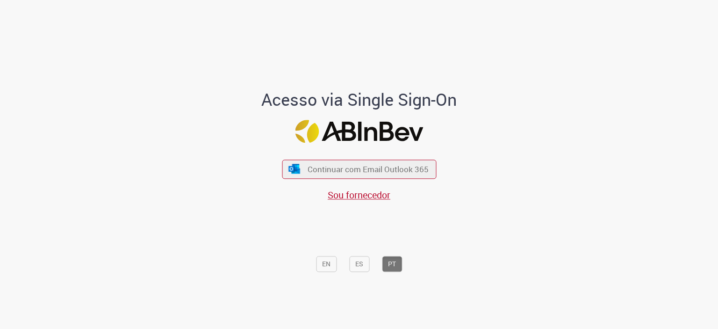  Describe the element at coordinates (326, 264) in the screenshot. I see `button: EN` at that location.